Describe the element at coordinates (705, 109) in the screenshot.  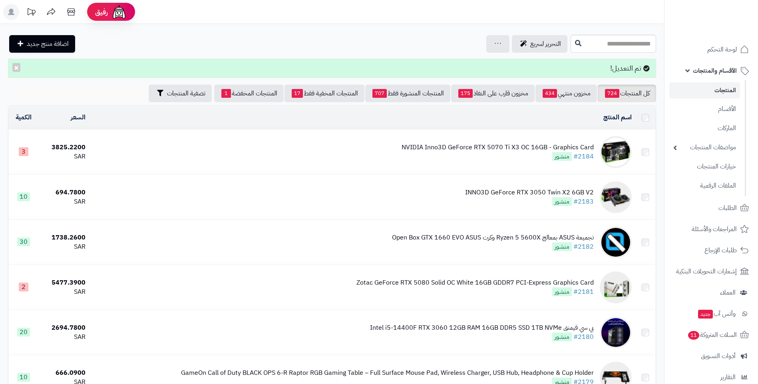
I see `a: الأقسام` at that location.